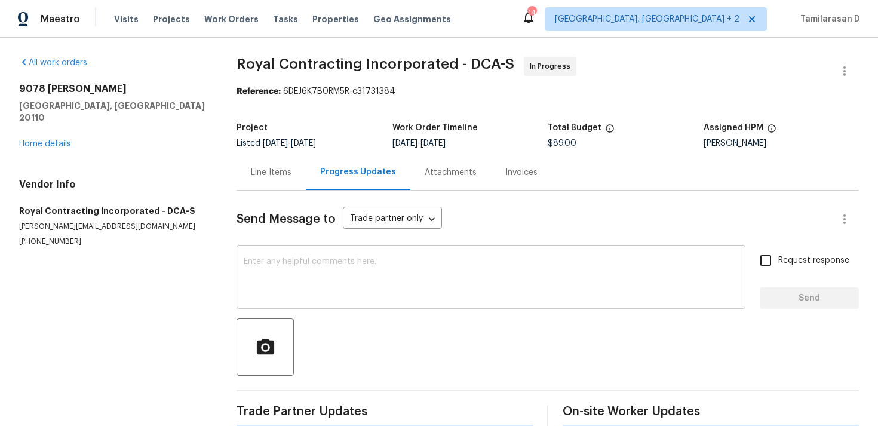 The width and height of the screenshot is (878, 426). I want to click on span: Maestro, so click(60, 19).